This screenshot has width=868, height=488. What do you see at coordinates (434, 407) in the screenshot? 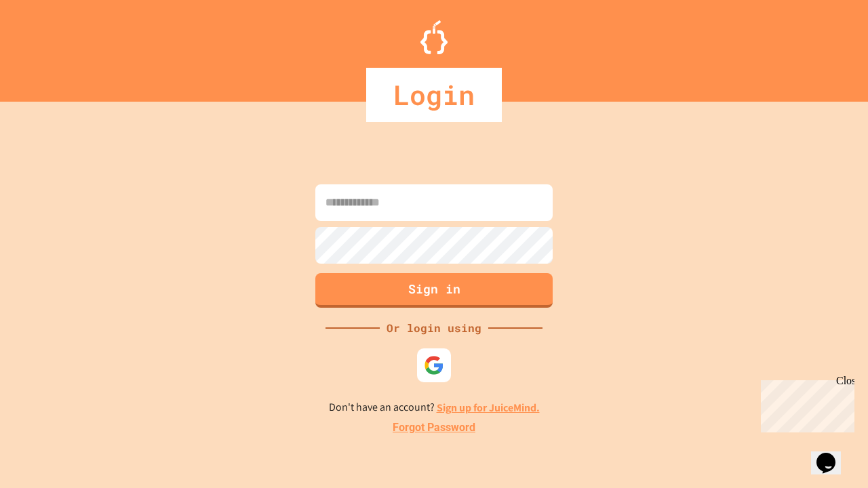
I see `p: Don't have an account?` at bounding box center [434, 407].